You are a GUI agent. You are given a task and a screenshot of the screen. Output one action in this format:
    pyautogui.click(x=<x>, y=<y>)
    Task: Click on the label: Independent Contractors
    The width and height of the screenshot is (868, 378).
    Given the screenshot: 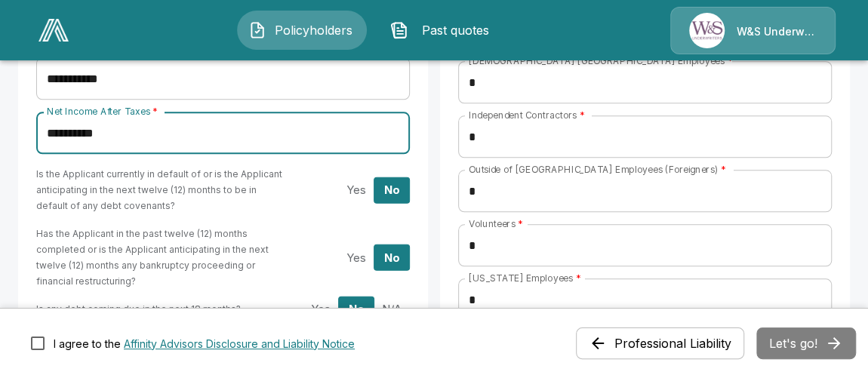 What is the action you would take?
    pyautogui.click(x=527, y=115)
    